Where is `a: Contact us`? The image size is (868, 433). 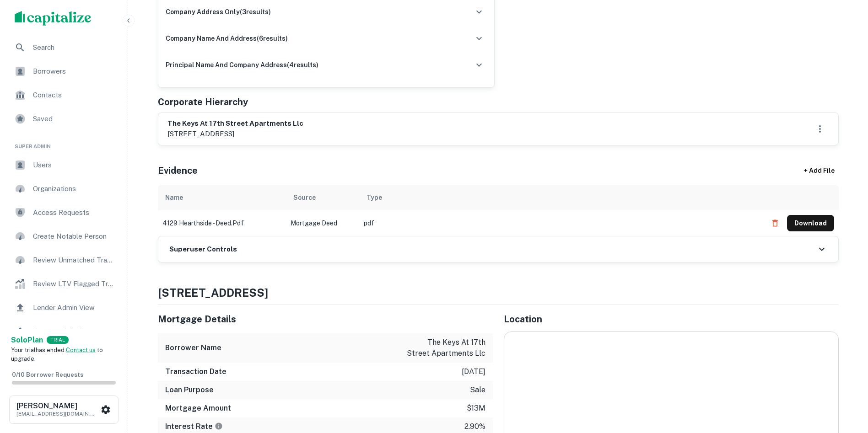 a: Contact us is located at coordinates (80, 350).